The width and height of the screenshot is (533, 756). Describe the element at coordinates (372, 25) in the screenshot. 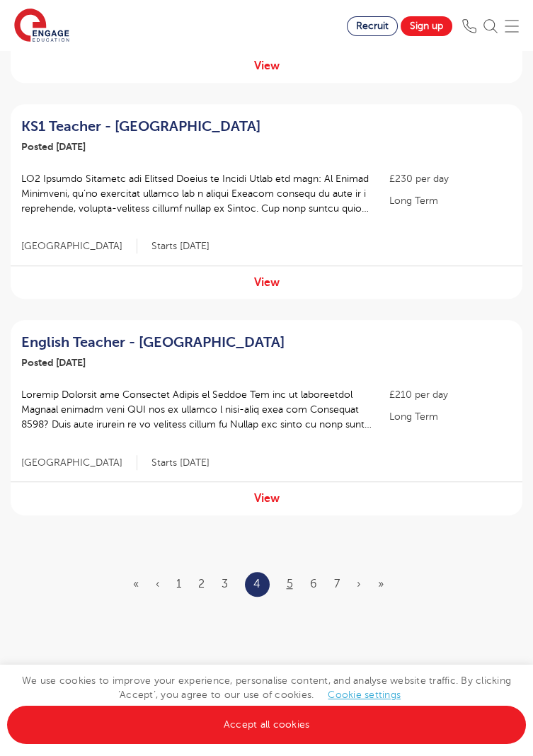

I see `span: Recruit` at that location.